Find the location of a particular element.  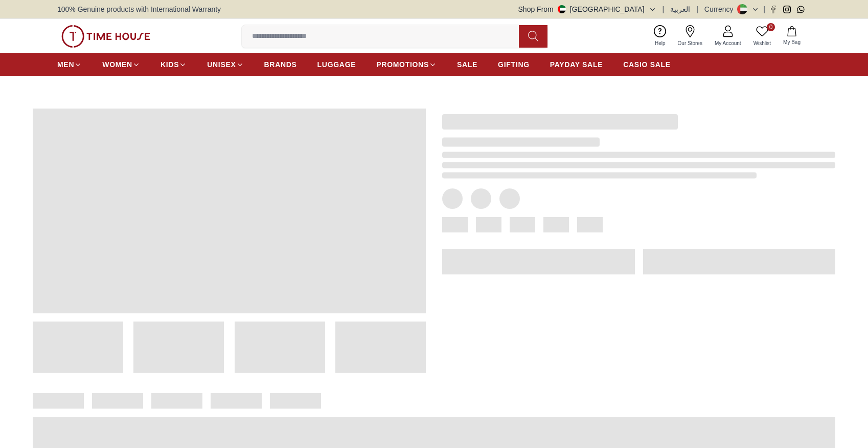

span: WOMEN is located at coordinates (117, 64).